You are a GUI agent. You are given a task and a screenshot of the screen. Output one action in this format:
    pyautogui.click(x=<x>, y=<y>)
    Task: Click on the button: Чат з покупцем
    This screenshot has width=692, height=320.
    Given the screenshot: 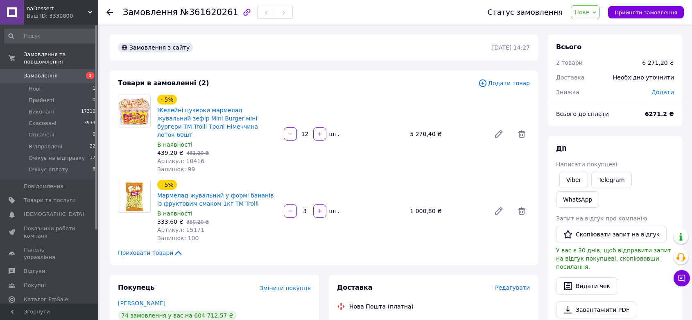 What is the action you would take?
    pyautogui.click(x=682, y=278)
    